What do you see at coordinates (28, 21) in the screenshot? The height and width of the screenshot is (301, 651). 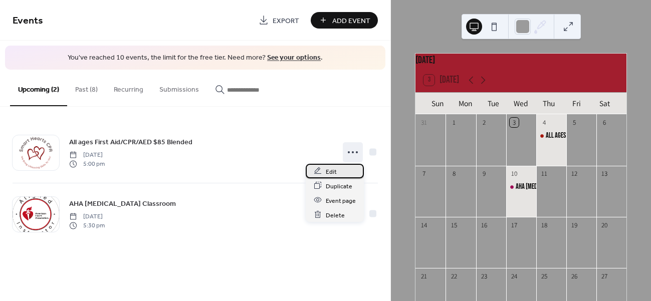 I see `span: Events` at bounding box center [28, 21].